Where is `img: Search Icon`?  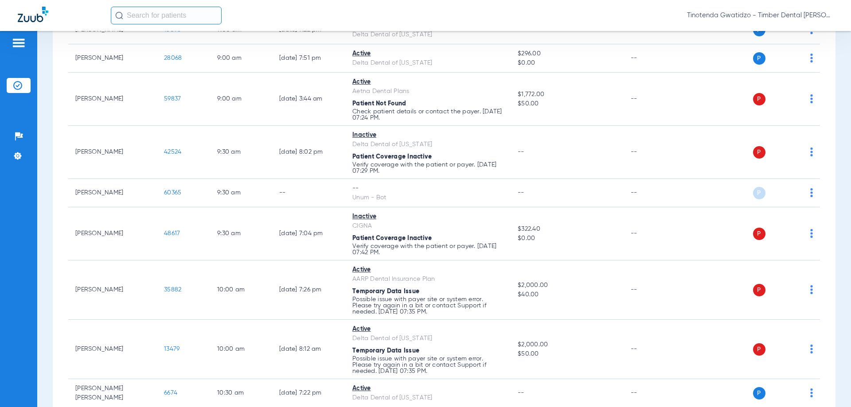 img: Search Icon is located at coordinates (119, 16).